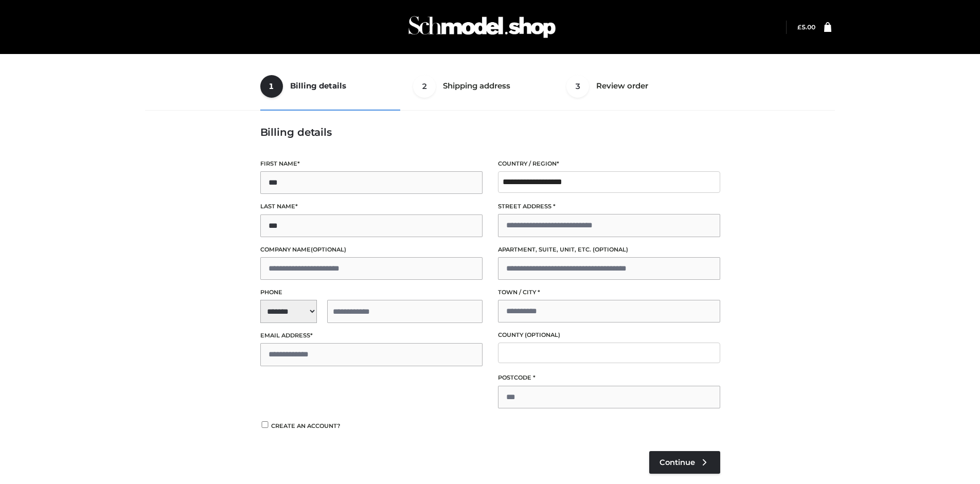  Describe the element at coordinates (371, 335) in the screenshot. I see `label: Email address` at that location.